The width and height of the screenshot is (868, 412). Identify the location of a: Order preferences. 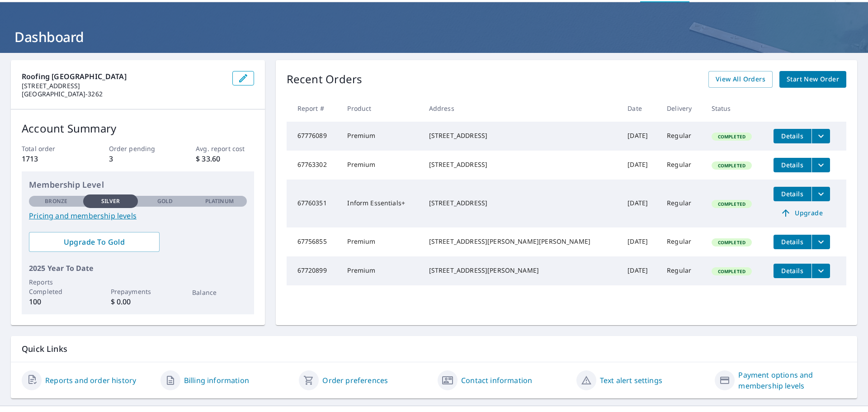
(355, 380).